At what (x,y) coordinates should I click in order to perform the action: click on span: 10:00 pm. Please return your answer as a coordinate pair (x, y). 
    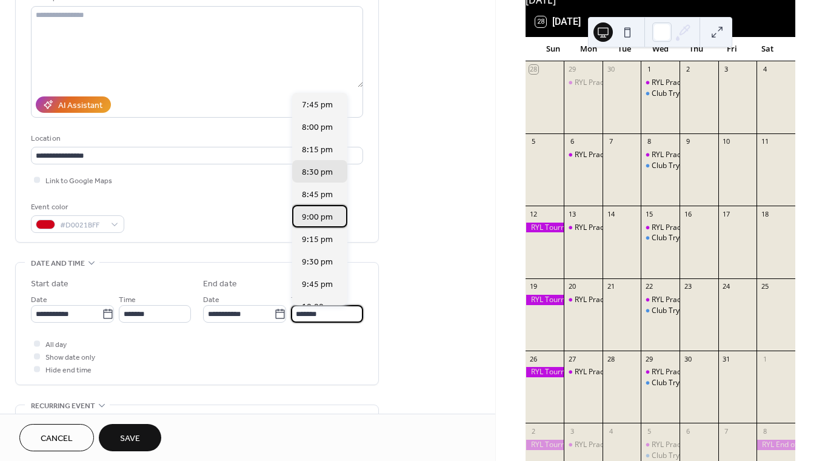
    Looking at the image, I should click on (319, 307).